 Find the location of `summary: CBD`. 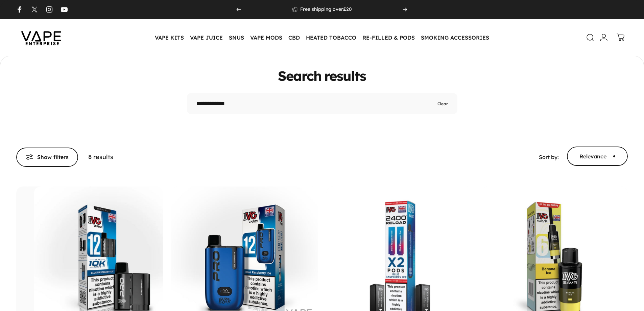

summary: CBD is located at coordinates (294, 38).